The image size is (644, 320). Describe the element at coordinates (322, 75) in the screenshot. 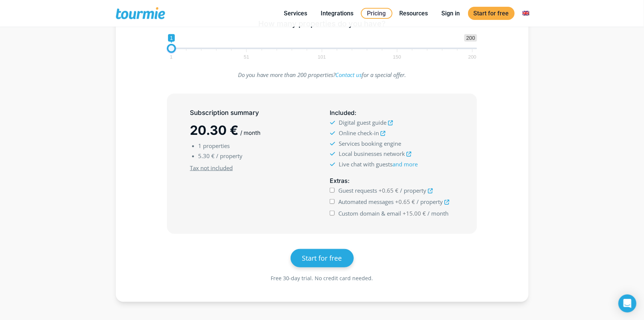

I see `p: Do you have more than 200 properties? for a special offer.` at that location.